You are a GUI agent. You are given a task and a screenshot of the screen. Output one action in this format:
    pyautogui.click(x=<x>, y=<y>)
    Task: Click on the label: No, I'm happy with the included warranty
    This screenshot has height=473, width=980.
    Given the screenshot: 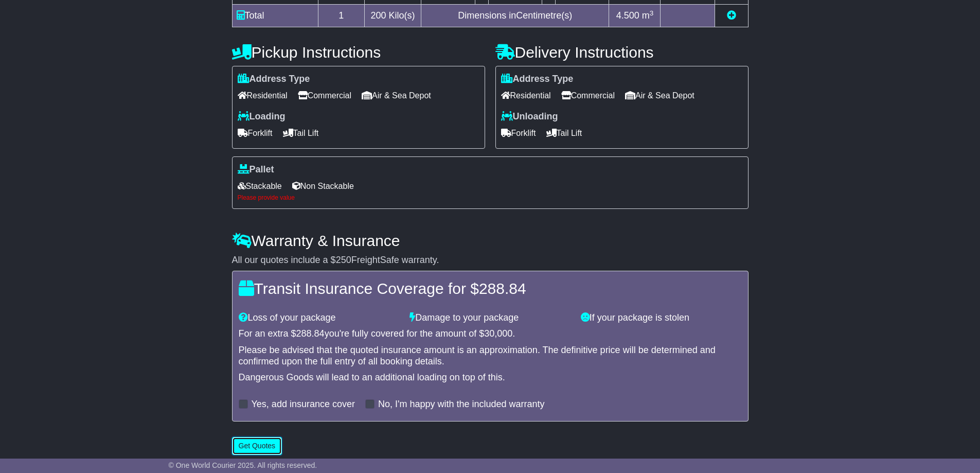 What is the action you would take?
    pyautogui.click(x=462, y=405)
    